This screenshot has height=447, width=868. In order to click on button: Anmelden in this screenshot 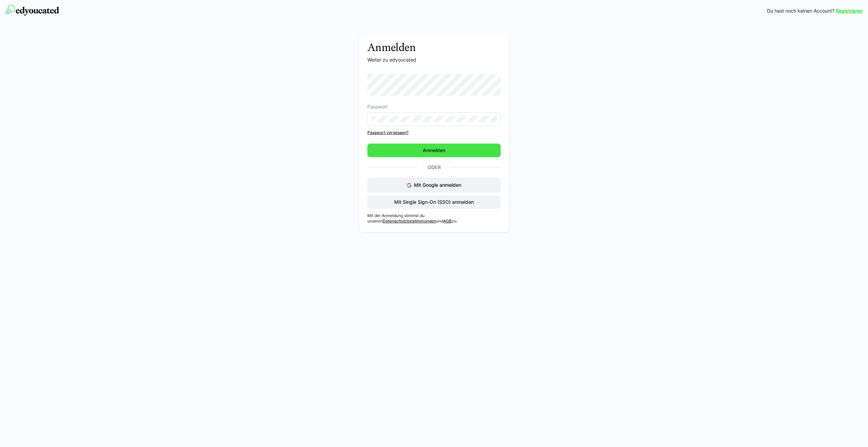, I will do `click(434, 150)`.